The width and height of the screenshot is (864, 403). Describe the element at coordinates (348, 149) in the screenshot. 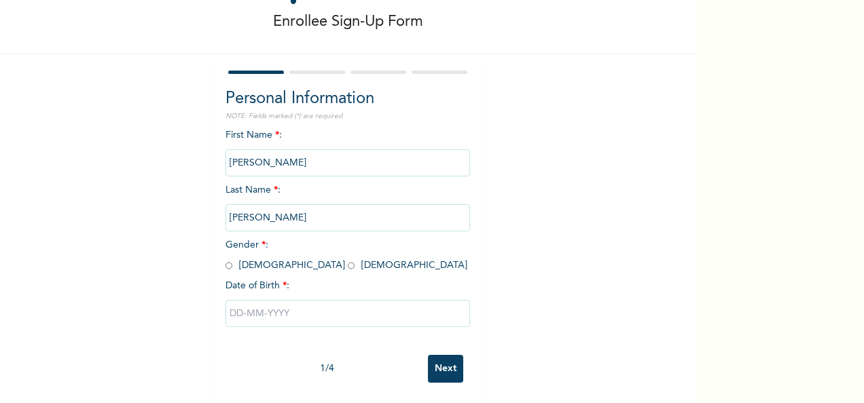

I see `span: First Name :` at that location.